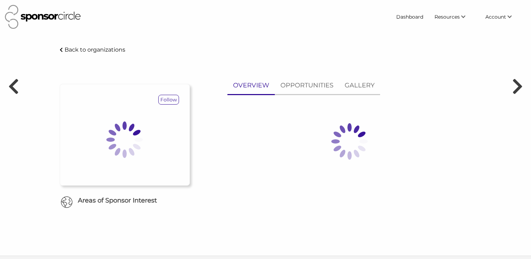 This screenshot has width=531, height=259. What do you see at coordinates (447, 17) in the screenshot?
I see `span: Resources` at bounding box center [447, 17].